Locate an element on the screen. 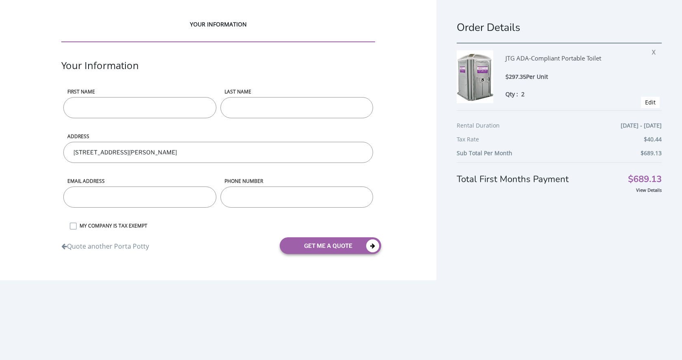 The width and height of the screenshot is (682, 360). b: $689.13 is located at coordinates (651, 153).